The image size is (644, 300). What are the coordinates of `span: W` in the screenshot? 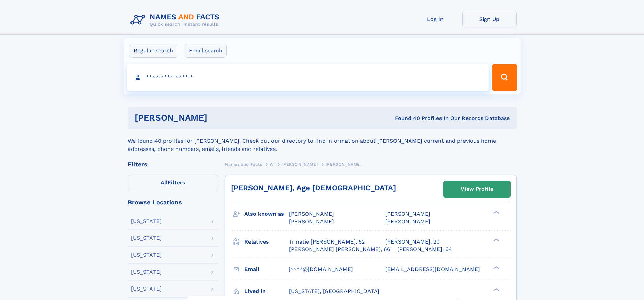 It's located at (272, 165).